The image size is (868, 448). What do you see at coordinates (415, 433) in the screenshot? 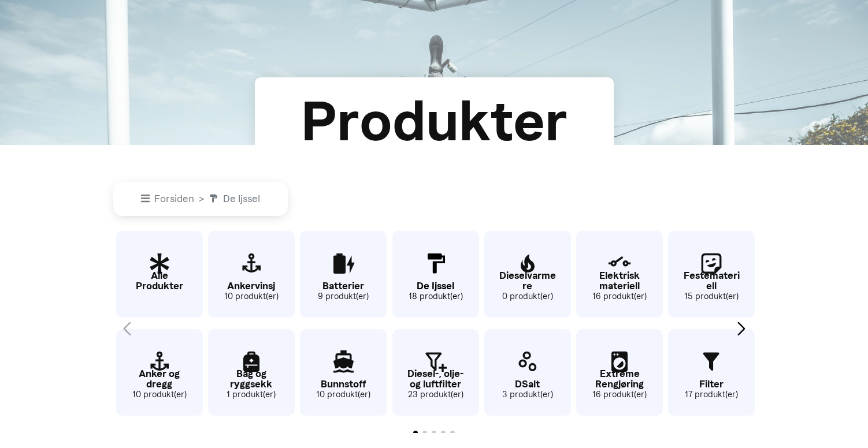
I see `span: Go to slide 1` at bounding box center [415, 433].